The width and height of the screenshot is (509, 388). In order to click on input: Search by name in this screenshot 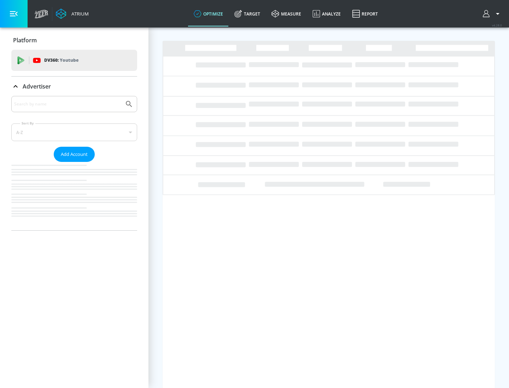, I will do `click(67, 104)`.